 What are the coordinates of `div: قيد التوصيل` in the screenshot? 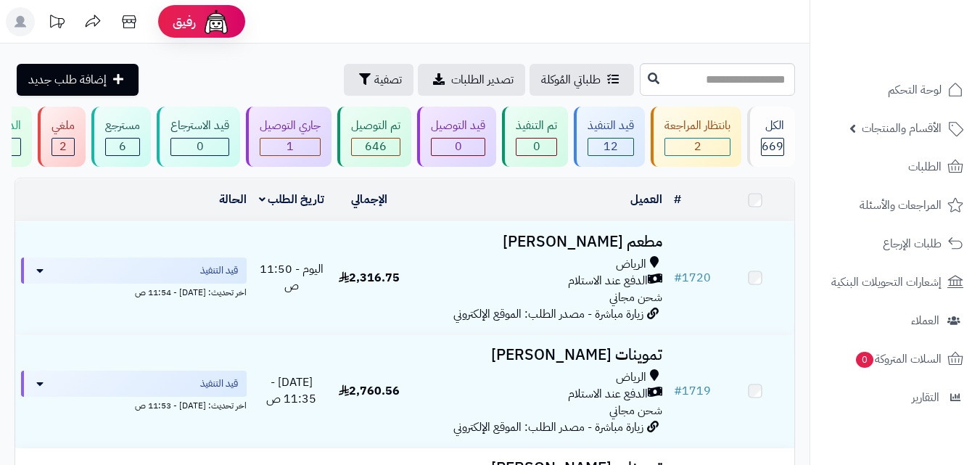 It's located at (458, 125).